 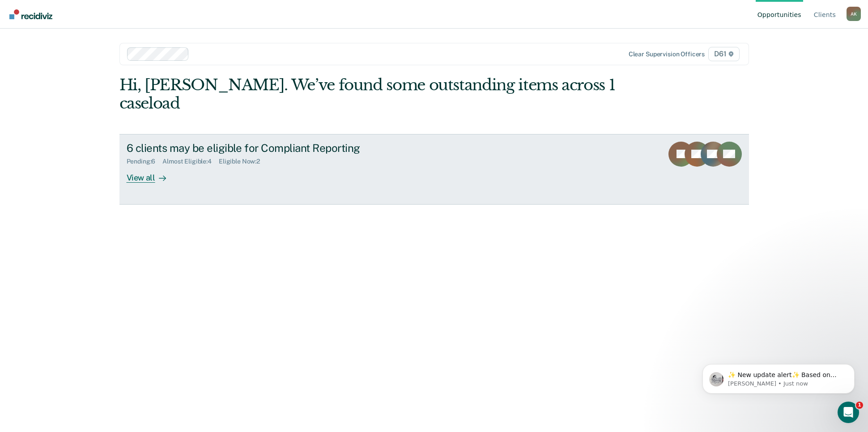 What do you see at coordinates (243, 161) in the screenshot?
I see `div: Eligible Now : 2` at bounding box center [243, 161].